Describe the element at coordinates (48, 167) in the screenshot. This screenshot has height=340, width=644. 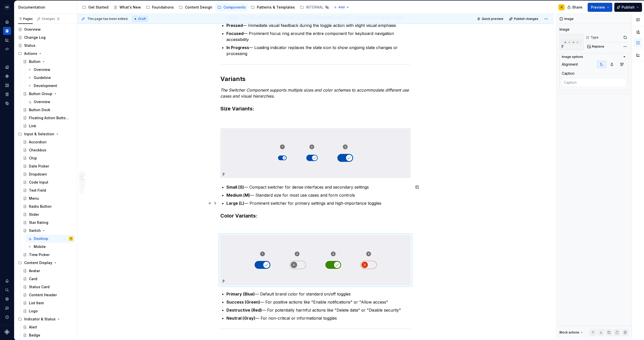
I see `a: Date Picker` at that location.